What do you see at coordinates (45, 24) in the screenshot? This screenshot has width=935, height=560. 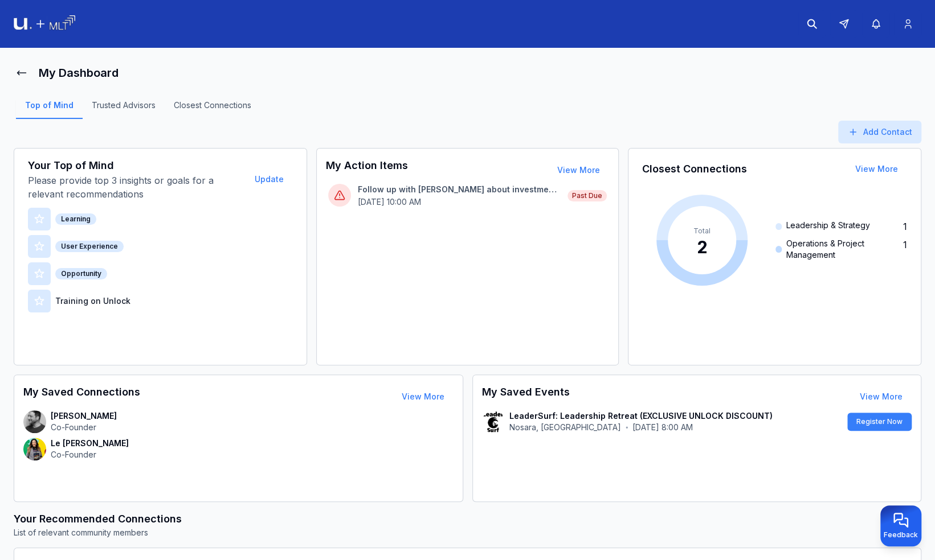 I see `img: Logo` at bounding box center [45, 24].